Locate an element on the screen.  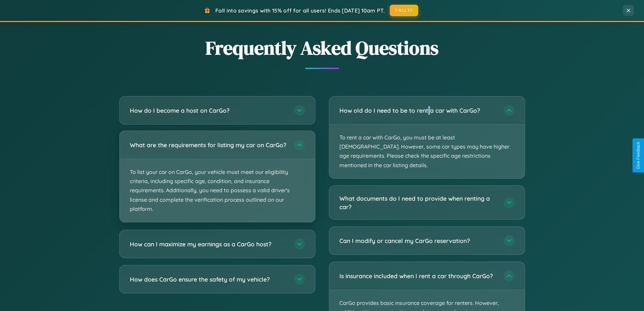
h3: What are the requirements for listing my car on CarGo? is located at coordinates (208, 145).